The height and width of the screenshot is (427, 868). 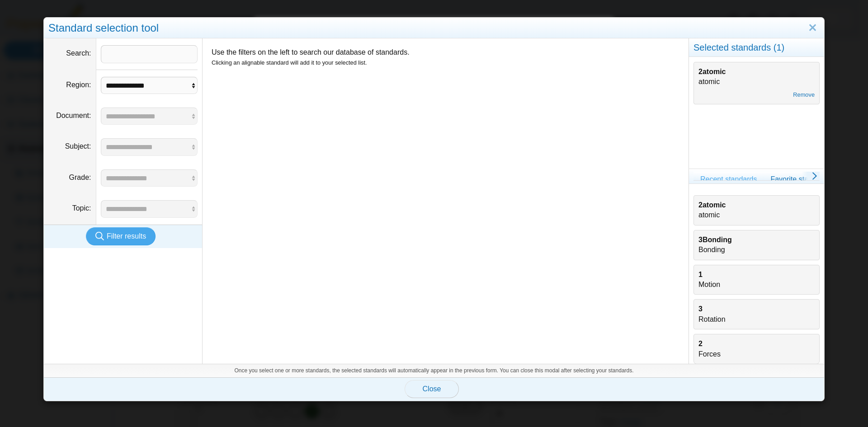 What do you see at coordinates (812, 28) in the screenshot?
I see `a: Close` at bounding box center [812, 28].